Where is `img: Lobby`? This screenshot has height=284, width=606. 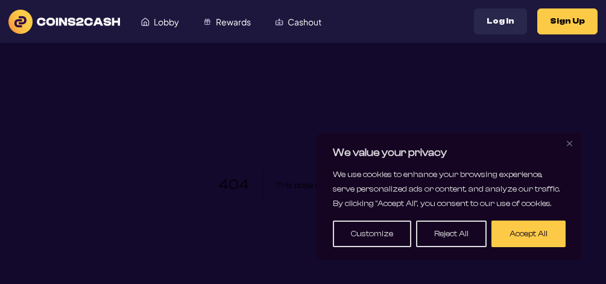
img: Lobby is located at coordinates (145, 22).